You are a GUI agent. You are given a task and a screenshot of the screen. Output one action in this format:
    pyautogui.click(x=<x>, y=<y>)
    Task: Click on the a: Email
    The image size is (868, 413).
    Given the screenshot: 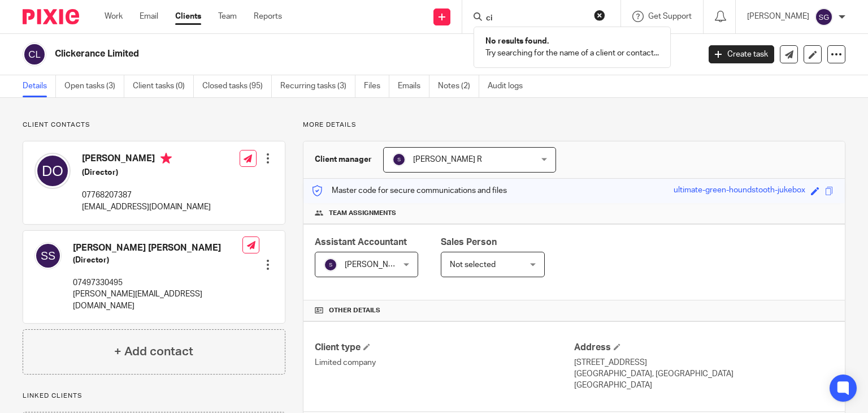 What is the action you would take?
    pyautogui.click(x=149, y=16)
    